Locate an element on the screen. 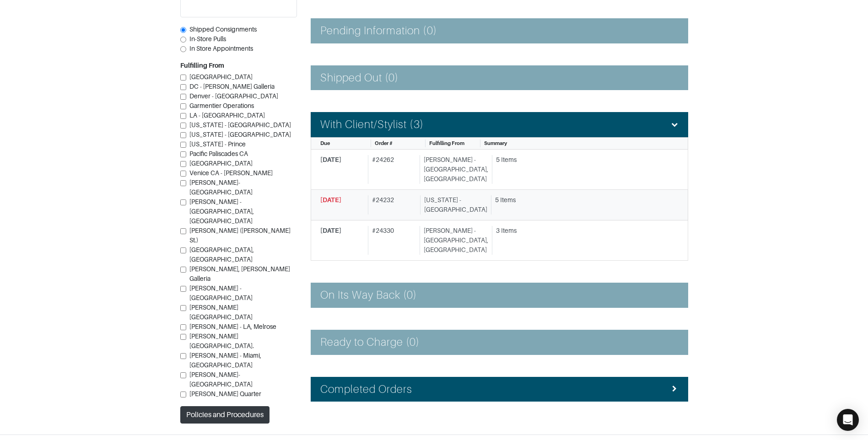 The height and width of the screenshot is (440, 868). input: Pacific Paliscades CA is located at coordinates (183, 154).